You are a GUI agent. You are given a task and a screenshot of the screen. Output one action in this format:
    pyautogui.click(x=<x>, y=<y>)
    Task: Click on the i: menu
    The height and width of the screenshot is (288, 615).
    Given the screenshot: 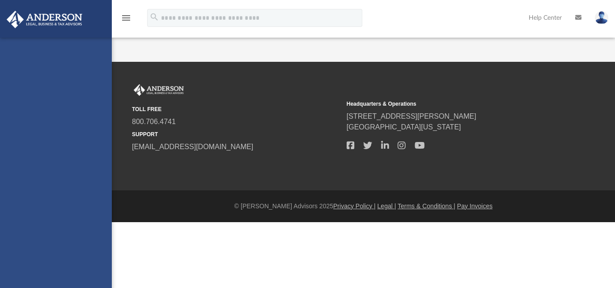 What is the action you would take?
    pyautogui.click(x=126, y=18)
    